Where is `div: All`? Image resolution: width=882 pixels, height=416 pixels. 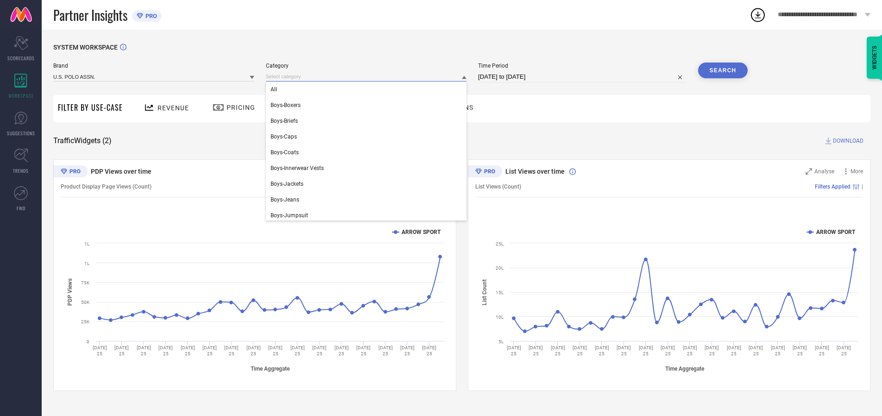 div: All is located at coordinates (366, 89).